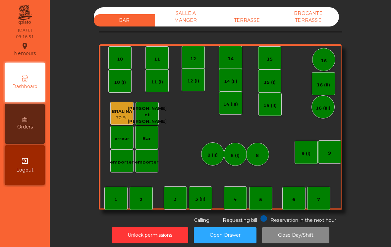 The width and height of the screenshot is (391, 247). What do you see at coordinates (120, 83) in the screenshot?
I see `div: 10 (I)` at bounding box center [120, 83].